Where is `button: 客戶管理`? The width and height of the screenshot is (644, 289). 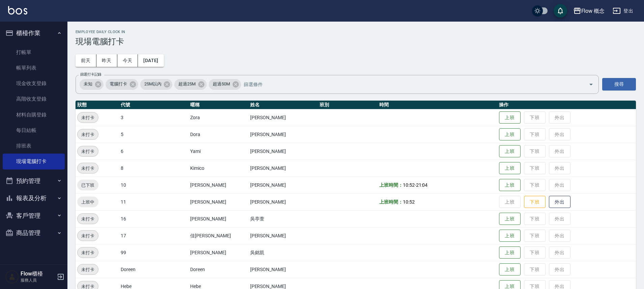 button: 客戶管理 is located at coordinates (34, 216).